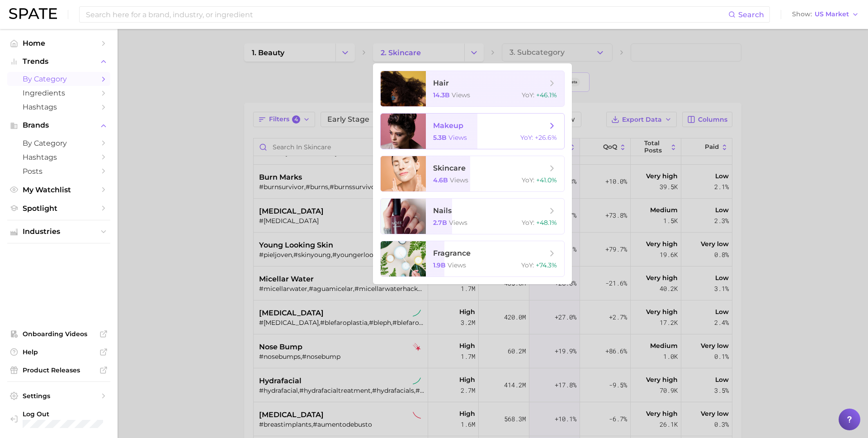 This screenshot has width=868, height=438. What do you see at coordinates (59, 208) in the screenshot?
I see `a: Spotlight` at bounding box center [59, 208].